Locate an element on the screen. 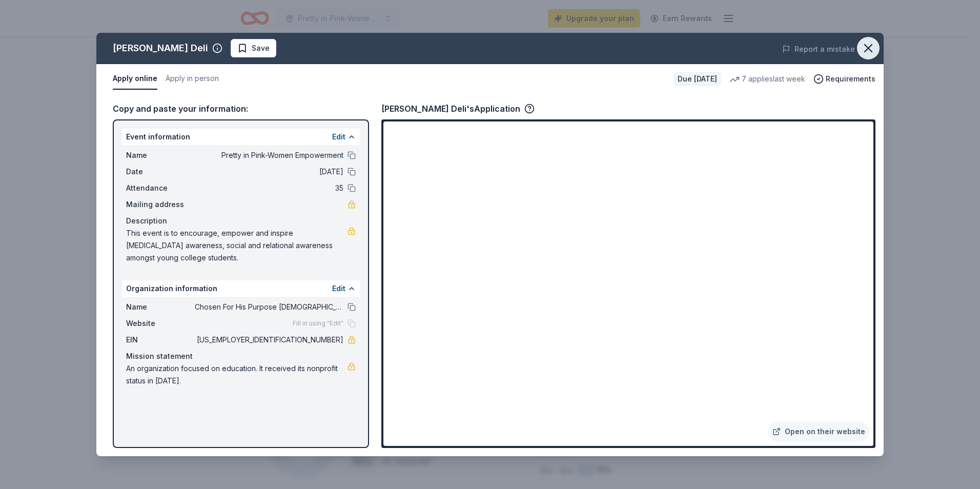 This screenshot has height=489, width=980. span: Website is located at coordinates (160, 323).